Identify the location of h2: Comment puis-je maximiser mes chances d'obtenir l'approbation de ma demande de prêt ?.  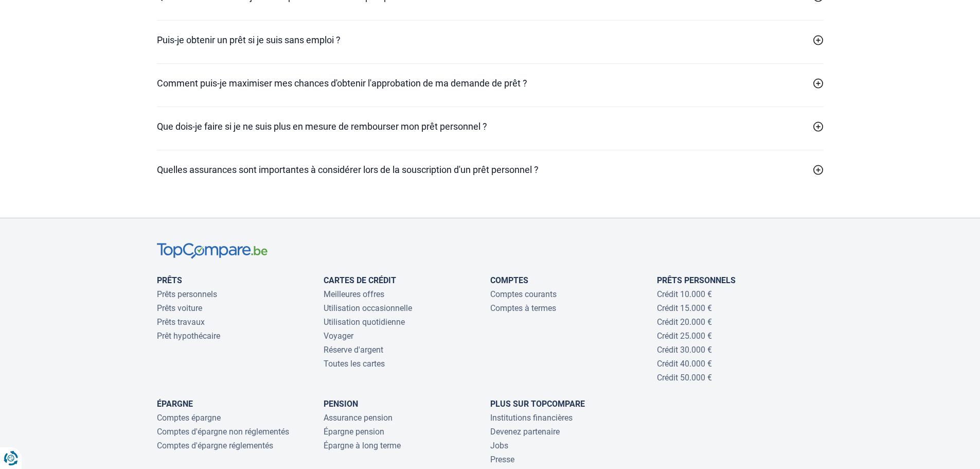
(342, 83).